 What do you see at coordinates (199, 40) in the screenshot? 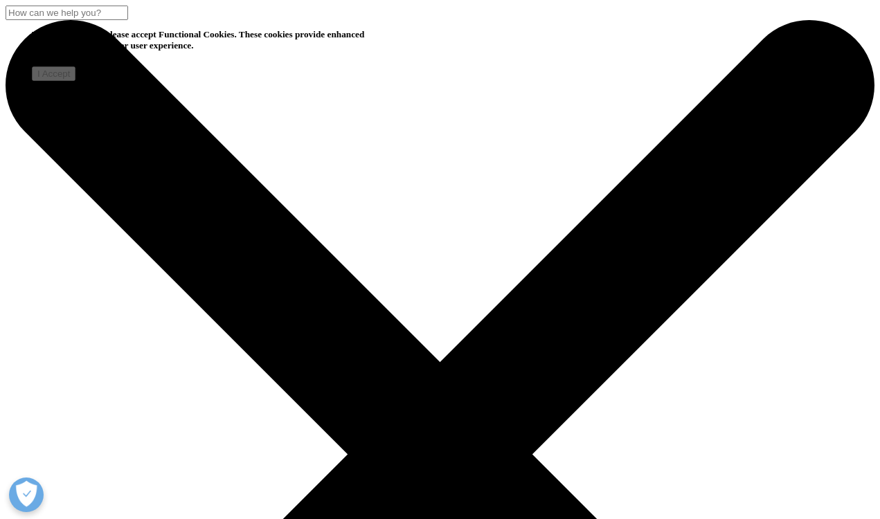
I see `h5: To download files, please accept Functional Cookies. These cookies provide enhanced functionality...` at bounding box center [199, 40].